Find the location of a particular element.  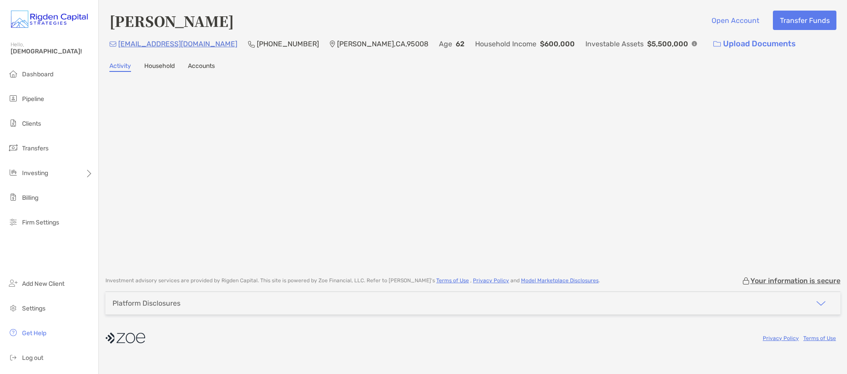

img: Zoe Logo is located at coordinates (49, 19).